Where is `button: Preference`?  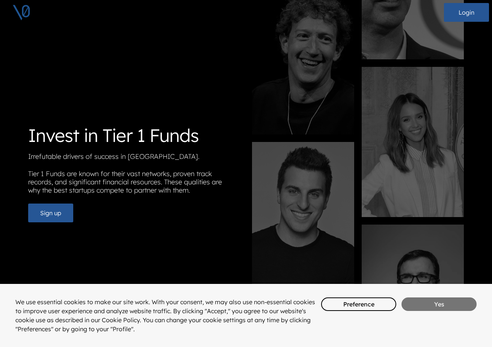 button: Preference is located at coordinates (358, 304).